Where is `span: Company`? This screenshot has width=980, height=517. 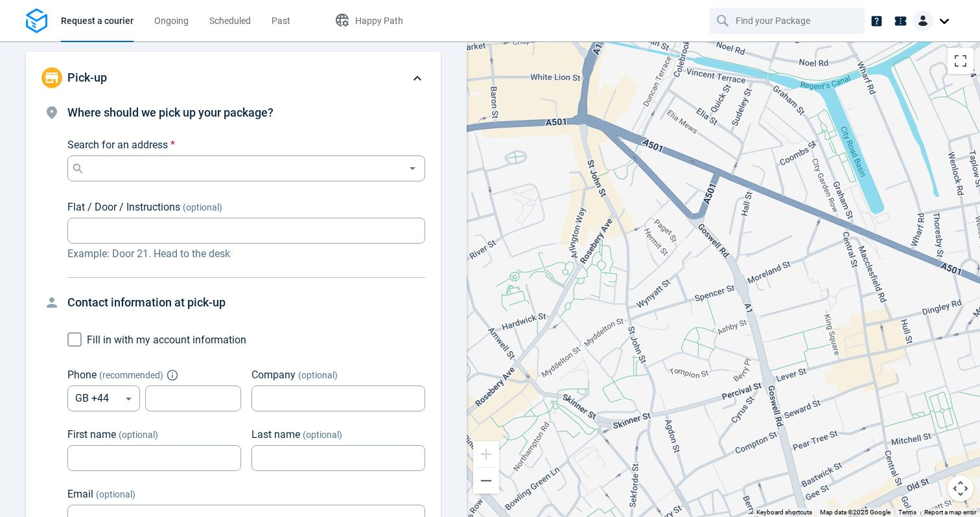
span: Company is located at coordinates (274, 375).